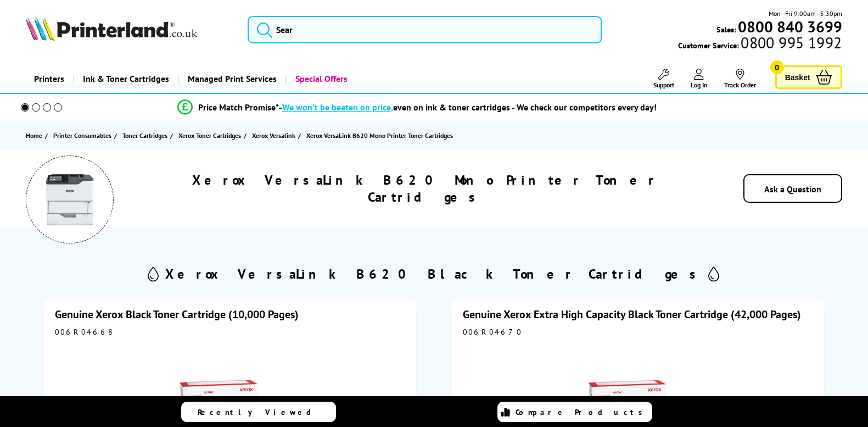 The height and width of the screenshot is (427, 868). What do you see at coordinates (777, 67) in the screenshot?
I see `span: 0` at bounding box center [777, 67].